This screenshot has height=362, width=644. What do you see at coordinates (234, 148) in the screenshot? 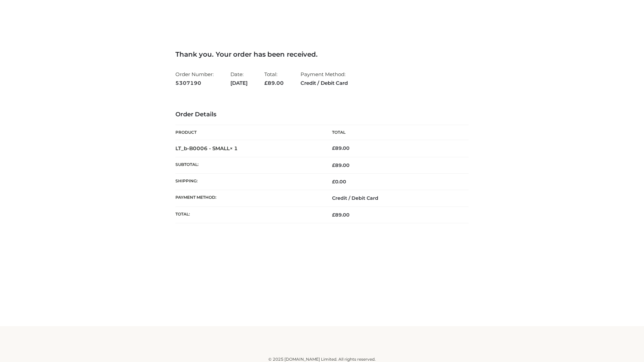
I see `strong: × 1` at bounding box center [234, 148].